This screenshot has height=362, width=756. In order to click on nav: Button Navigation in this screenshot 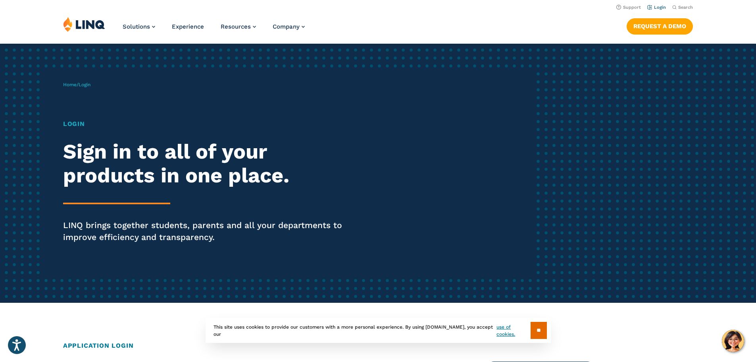, I will do `click(660, 25)`.